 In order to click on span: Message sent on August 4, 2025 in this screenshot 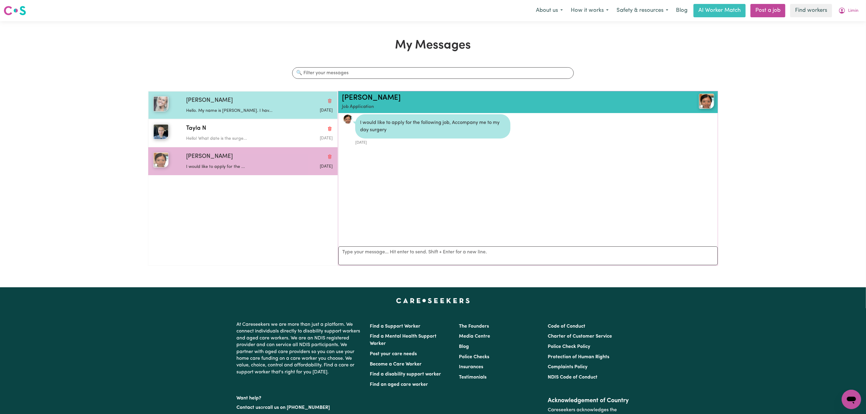, I will do `click(326, 110)`.